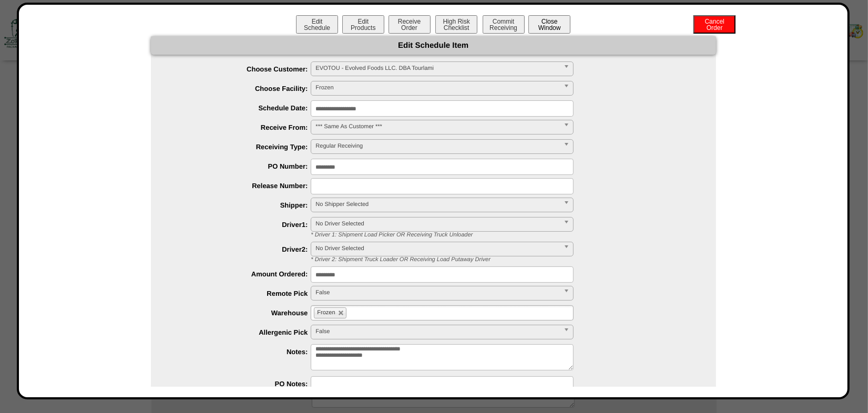 The height and width of the screenshot is (413, 868). I want to click on label: Choose Facility:, so click(241, 88).